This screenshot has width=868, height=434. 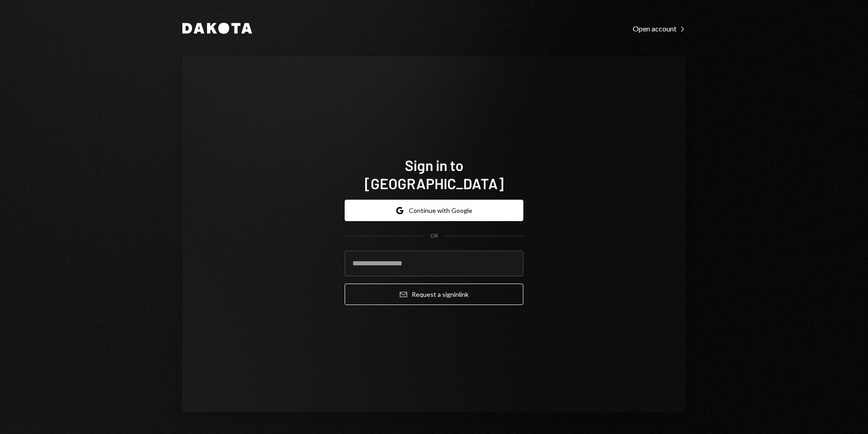 What do you see at coordinates (434, 294) in the screenshot?
I see `button: Request a signinlink` at bounding box center [434, 294].